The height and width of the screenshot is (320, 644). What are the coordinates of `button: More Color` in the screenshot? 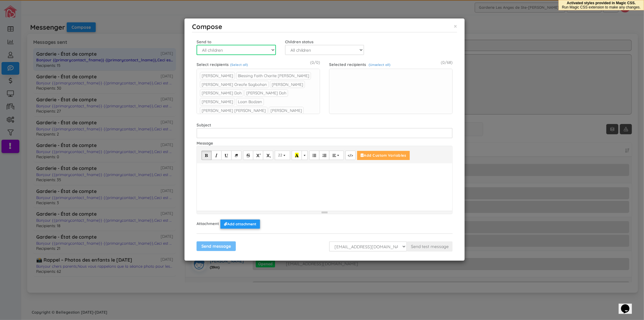 It's located at (305, 155).